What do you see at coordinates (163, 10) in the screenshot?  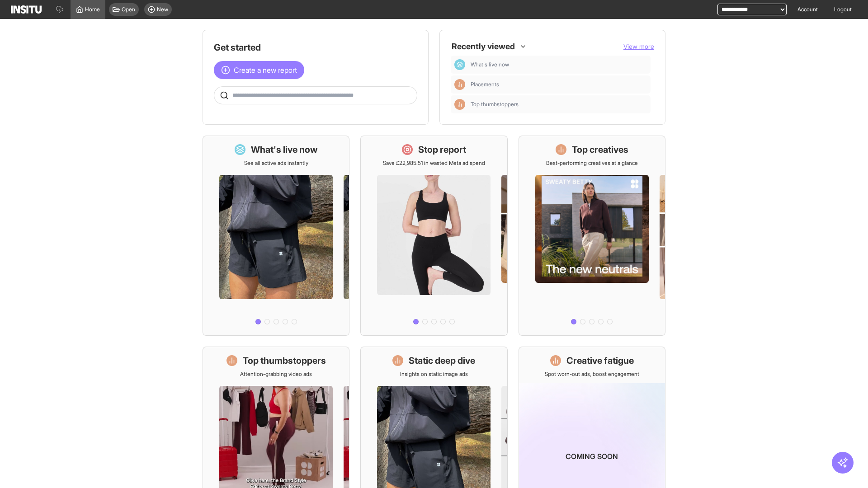 I see `span: New` at bounding box center [163, 10].